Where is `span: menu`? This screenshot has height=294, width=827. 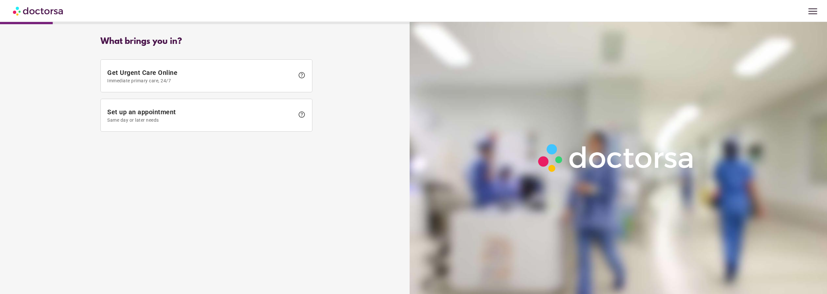
span: menu is located at coordinates (812, 11).